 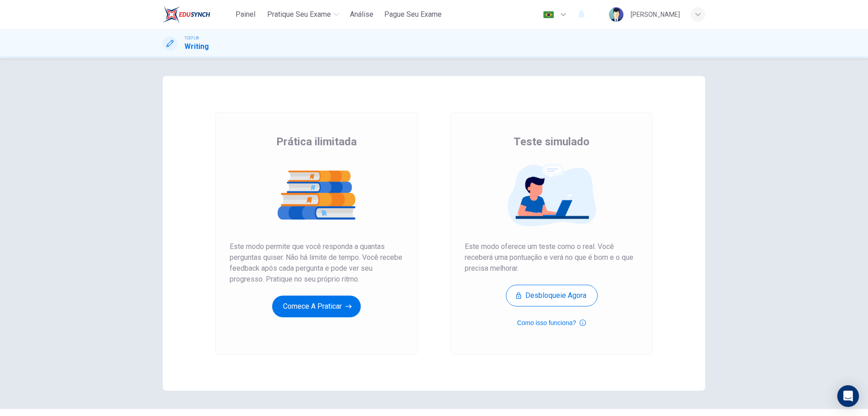 I want to click on button: Comece a praticar, so click(x=316, y=306).